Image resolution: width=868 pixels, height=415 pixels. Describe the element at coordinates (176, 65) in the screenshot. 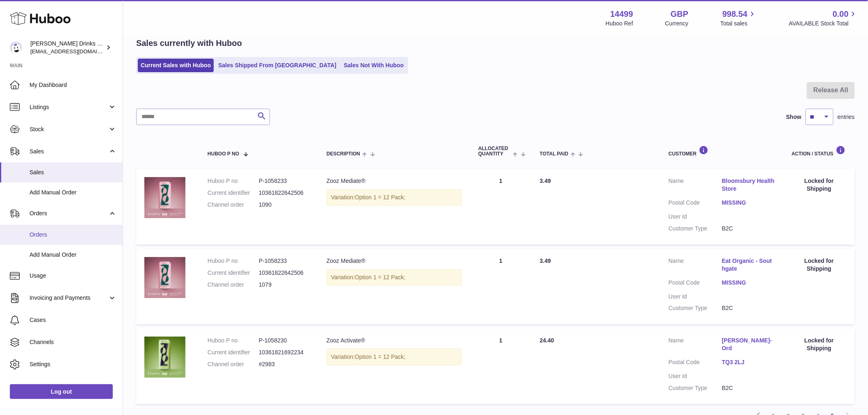

I see `a: Current Sales with Huboo` at that location.